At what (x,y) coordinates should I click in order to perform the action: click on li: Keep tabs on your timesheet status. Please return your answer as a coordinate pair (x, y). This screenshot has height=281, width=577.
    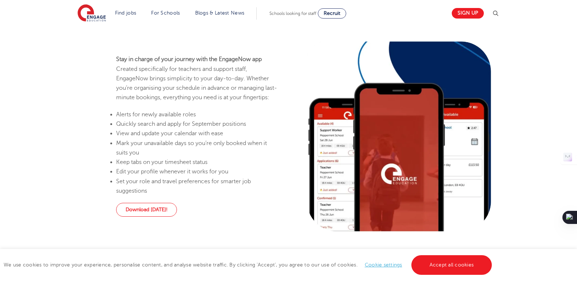
    Looking at the image, I should click on (197, 162).